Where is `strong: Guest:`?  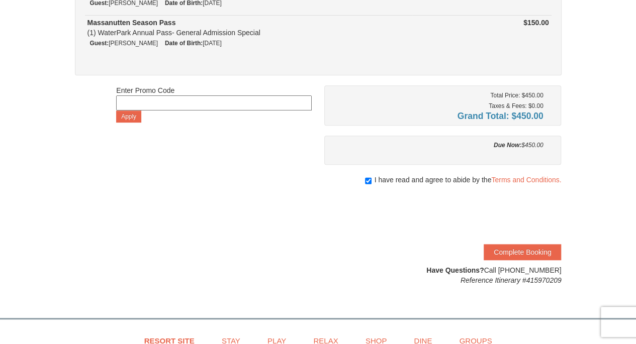 strong: Guest: is located at coordinates (100, 43).